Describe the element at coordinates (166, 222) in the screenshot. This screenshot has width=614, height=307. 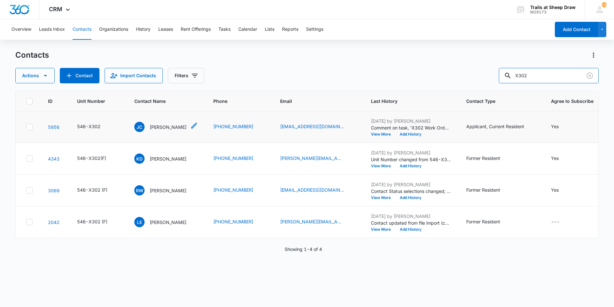
I see `div: Contact Name - Linda Espinosa - Select to Edit Field` at that location.